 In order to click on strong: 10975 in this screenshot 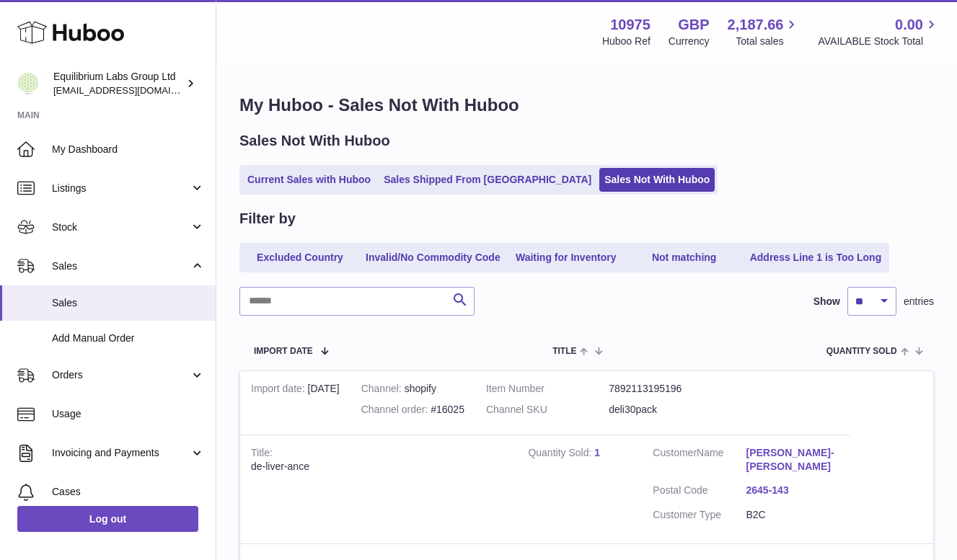, I will do `click(630, 25)`.